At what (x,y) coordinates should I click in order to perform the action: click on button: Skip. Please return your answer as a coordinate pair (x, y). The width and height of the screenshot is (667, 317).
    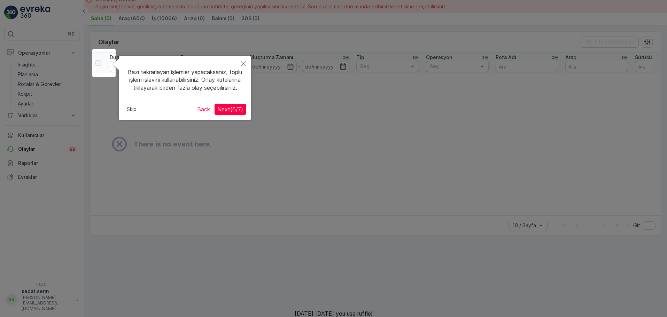
    Looking at the image, I should click on (132, 109).